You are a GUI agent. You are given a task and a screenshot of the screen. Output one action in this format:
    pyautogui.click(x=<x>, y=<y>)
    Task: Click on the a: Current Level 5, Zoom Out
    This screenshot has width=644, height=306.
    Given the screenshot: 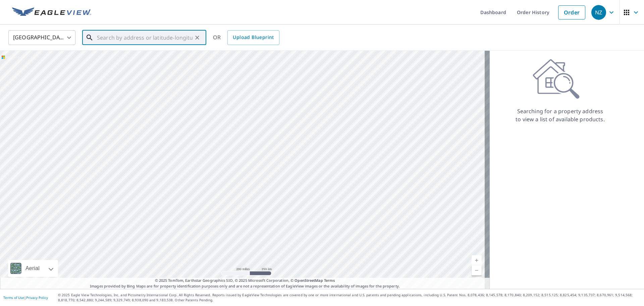 What is the action you would take?
    pyautogui.click(x=476, y=270)
    